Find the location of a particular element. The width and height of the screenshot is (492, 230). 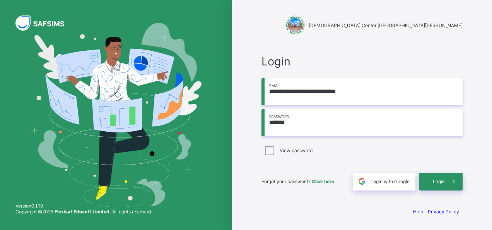

img: google.396cfc9801f0270233282035f929180a.svg is located at coordinates (362, 181).